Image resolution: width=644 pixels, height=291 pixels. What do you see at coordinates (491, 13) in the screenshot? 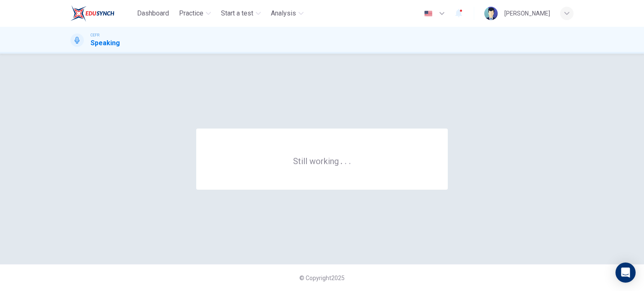
I see `img: Profile picture` at bounding box center [491, 13].